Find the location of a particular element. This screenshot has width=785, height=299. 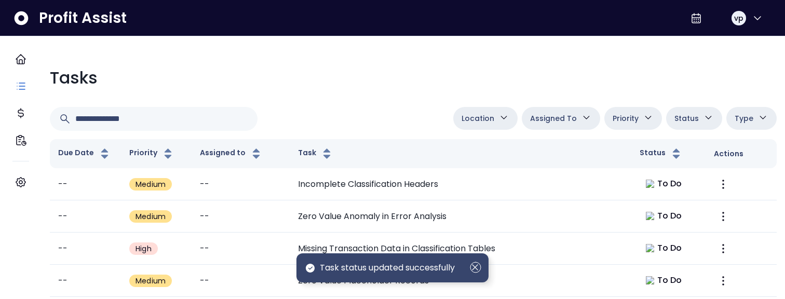

span: Profit Assist is located at coordinates (83, 18).